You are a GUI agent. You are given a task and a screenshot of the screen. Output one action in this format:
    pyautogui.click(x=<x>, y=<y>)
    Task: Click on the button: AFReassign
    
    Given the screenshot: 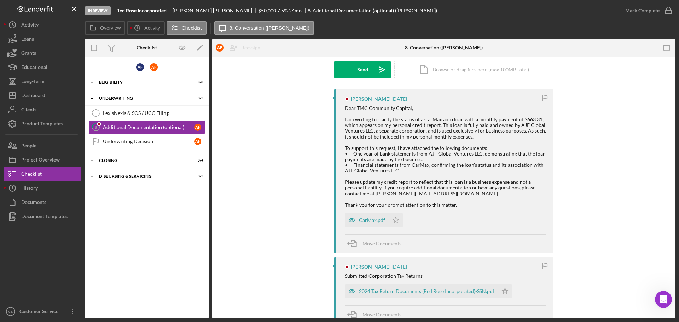 What is the action you would take?
    pyautogui.click(x=240, y=48)
    